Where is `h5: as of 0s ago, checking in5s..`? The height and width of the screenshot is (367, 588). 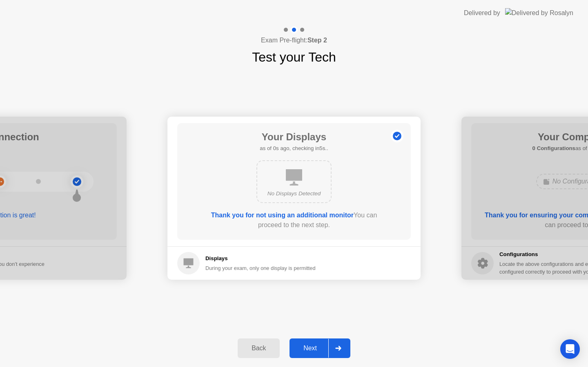
h5: as of 0s ago, checking in5s.. is located at coordinates (293, 148).